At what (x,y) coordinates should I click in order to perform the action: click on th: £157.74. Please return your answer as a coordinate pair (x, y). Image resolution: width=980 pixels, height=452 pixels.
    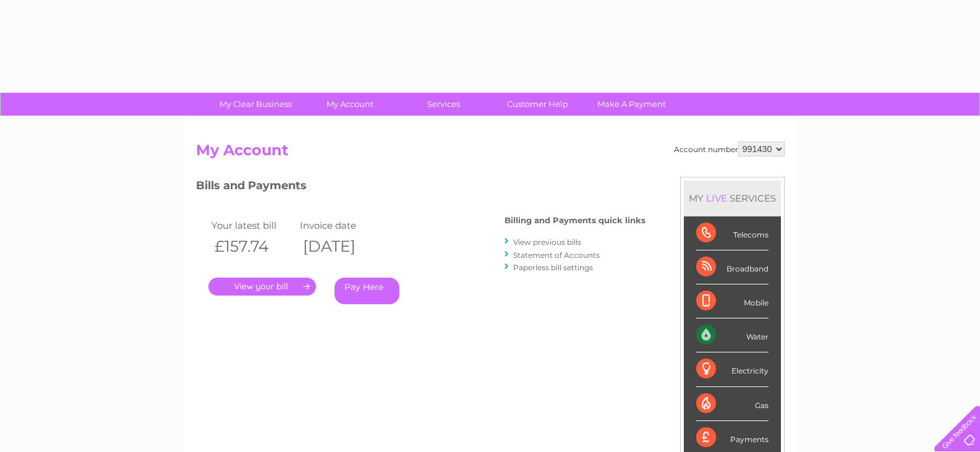
    Looking at the image, I should click on (252, 246).